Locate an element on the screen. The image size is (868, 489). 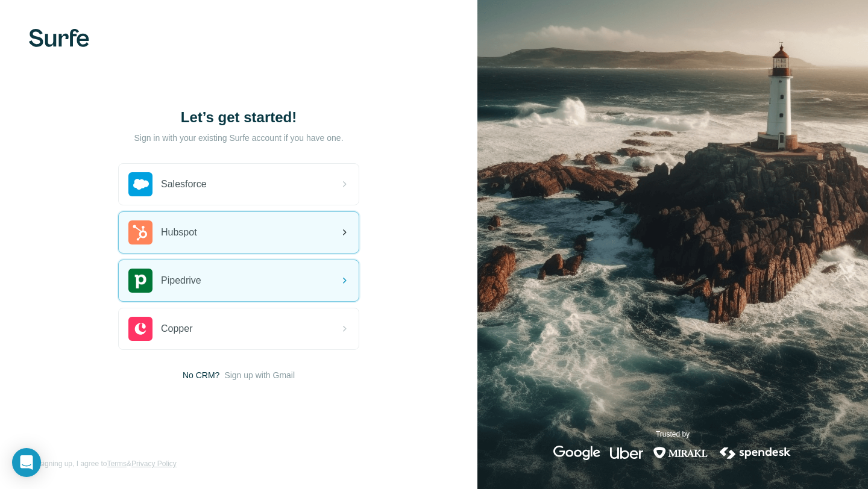
span: Copper is located at coordinates (177, 329).